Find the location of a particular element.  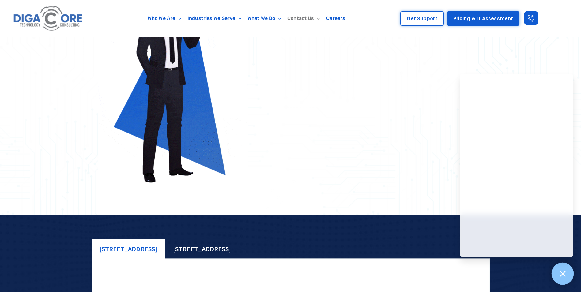

a: Industries We Serve is located at coordinates (214, 18).